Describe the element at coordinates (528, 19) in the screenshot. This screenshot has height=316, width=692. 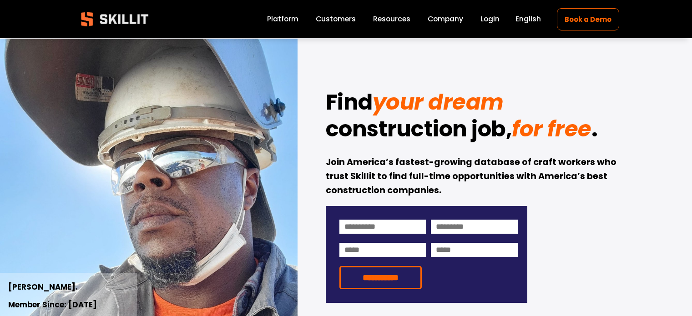
I see `span: English` at that location.